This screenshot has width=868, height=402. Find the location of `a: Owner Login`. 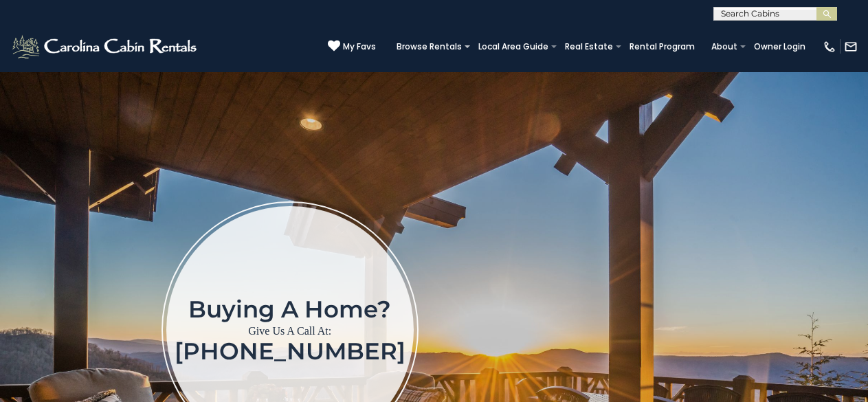

a: Owner Login is located at coordinates (779, 47).